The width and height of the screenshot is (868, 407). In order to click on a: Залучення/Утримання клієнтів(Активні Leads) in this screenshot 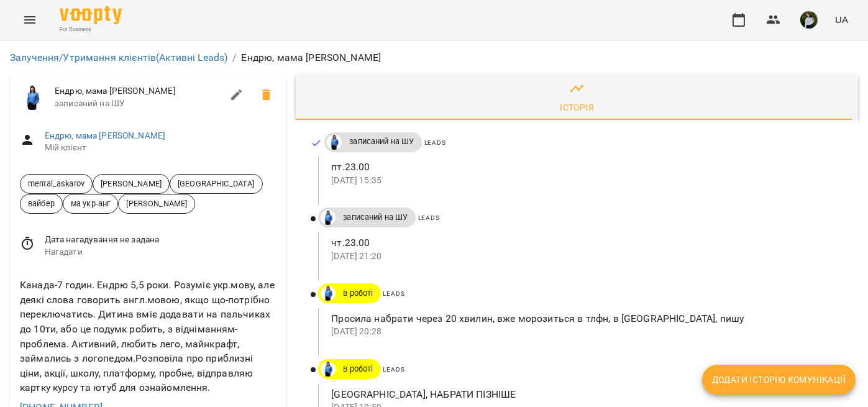, I will do `click(118, 57)`.